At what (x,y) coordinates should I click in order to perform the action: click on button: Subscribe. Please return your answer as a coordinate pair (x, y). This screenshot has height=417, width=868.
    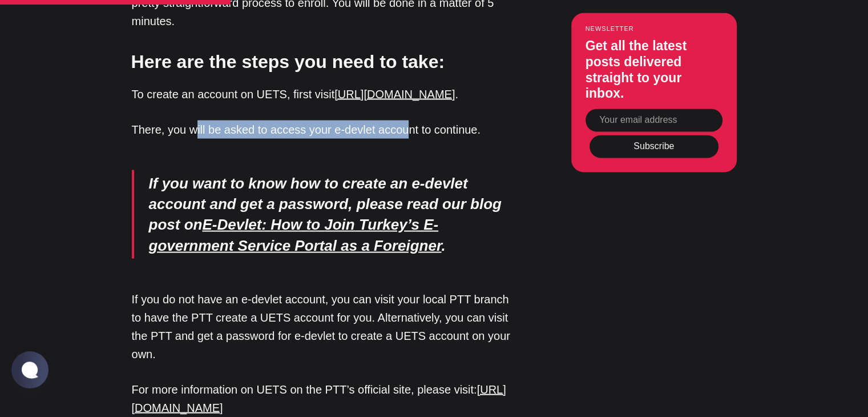
    Looking at the image, I should click on (654, 146).